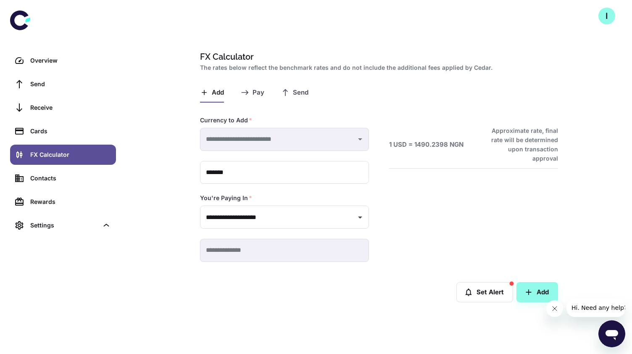 The height and width of the screenshot is (354, 632). What do you see at coordinates (63, 108) in the screenshot?
I see `a: Receive` at bounding box center [63, 108].